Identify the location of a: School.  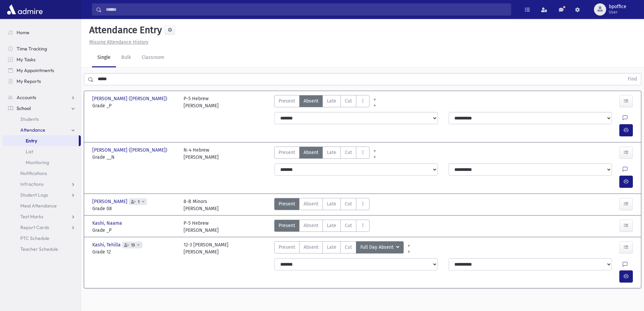
(42, 108).